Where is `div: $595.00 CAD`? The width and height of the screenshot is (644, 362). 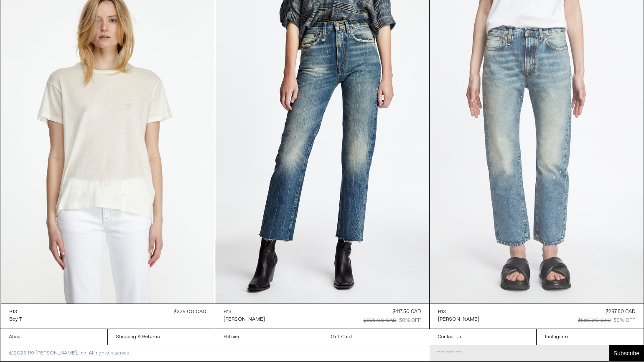
div: $595.00 CAD is located at coordinates (594, 321).